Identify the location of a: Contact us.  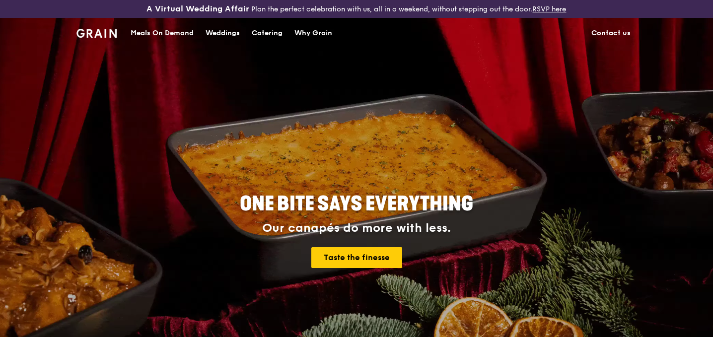
(611, 33).